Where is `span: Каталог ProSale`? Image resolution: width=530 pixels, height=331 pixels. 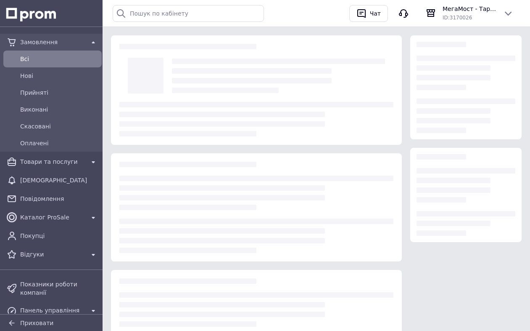
span: Каталог ProSale is located at coordinates (53, 217).